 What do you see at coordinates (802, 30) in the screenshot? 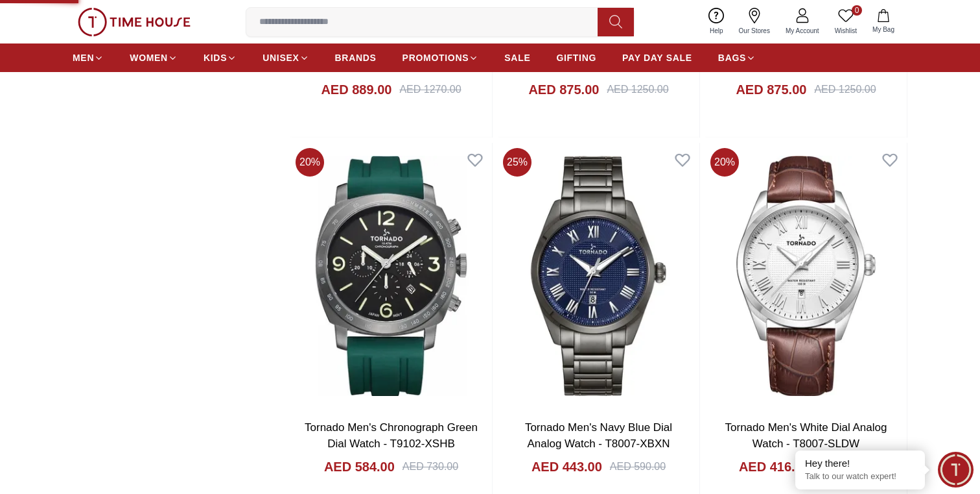
I see `span: My Account` at bounding box center [802, 30].